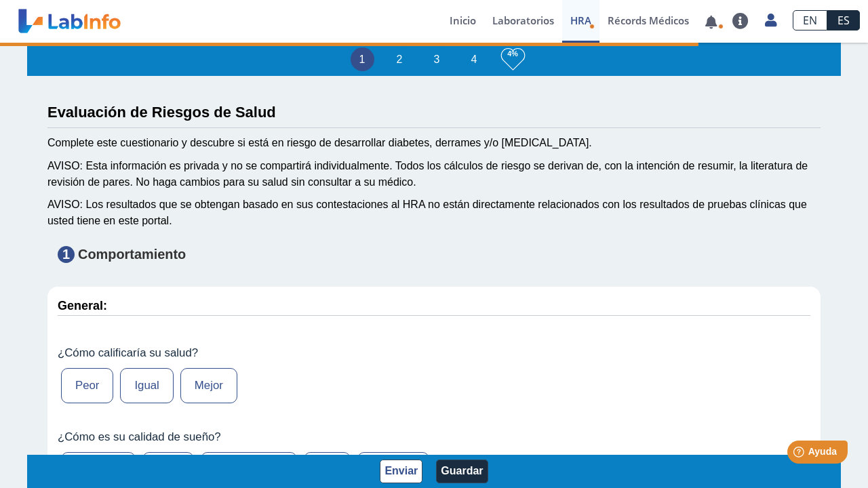 Image resolution: width=868 pixels, height=488 pixels. What do you see at coordinates (362, 59) in the screenshot?
I see `li: 1` at bounding box center [362, 59].